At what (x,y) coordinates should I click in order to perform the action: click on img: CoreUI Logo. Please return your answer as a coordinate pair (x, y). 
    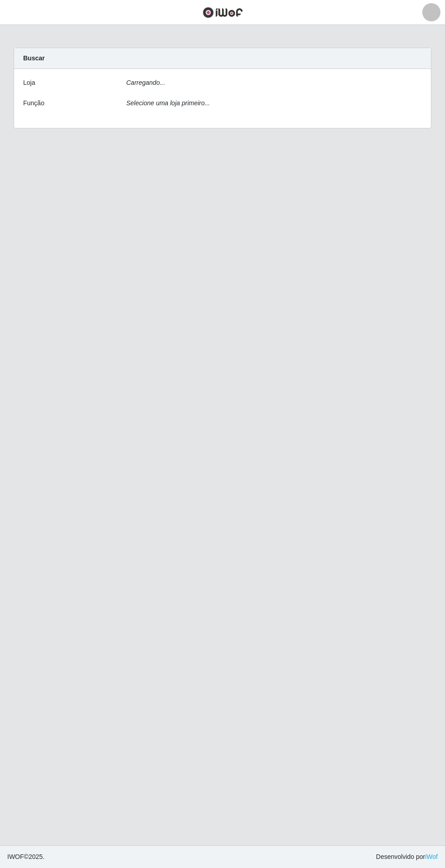
    Looking at the image, I should click on (222, 13).